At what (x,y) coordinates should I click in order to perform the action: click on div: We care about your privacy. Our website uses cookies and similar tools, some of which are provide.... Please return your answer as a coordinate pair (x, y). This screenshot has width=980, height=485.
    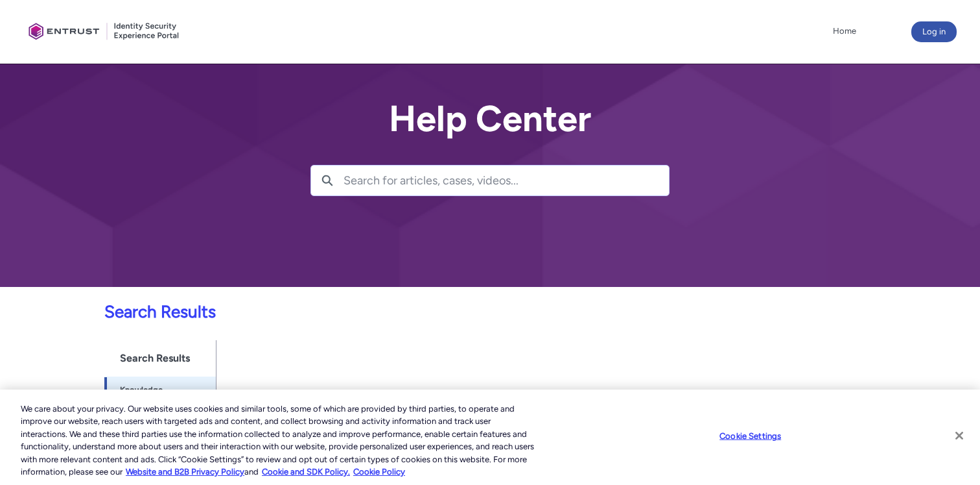
    Looking at the image, I should click on (280, 440).